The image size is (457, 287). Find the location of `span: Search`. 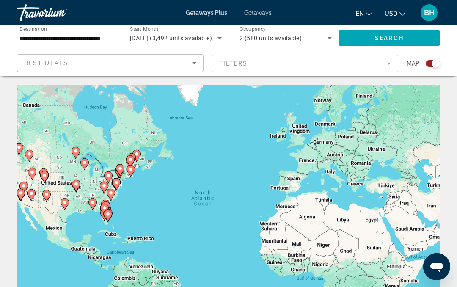

span: Search is located at coordinates (389, 38).